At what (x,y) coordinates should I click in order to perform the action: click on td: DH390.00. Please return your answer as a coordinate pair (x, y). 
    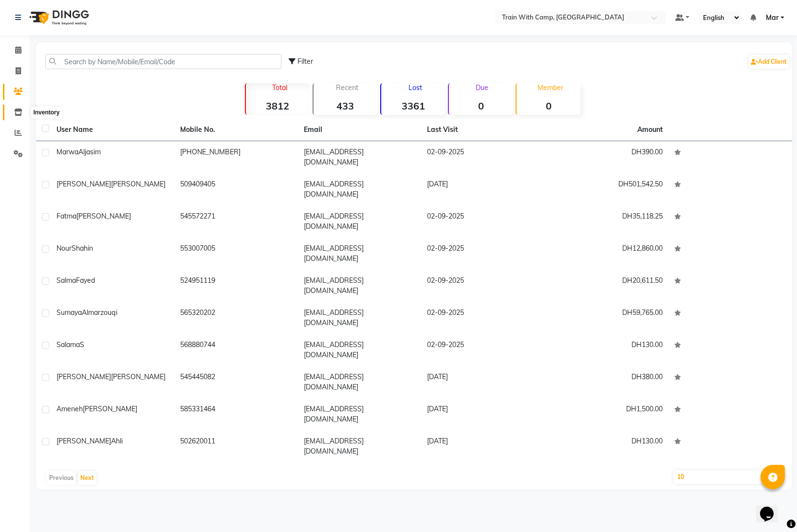
    Looking at the image, I should click on (607, 157).